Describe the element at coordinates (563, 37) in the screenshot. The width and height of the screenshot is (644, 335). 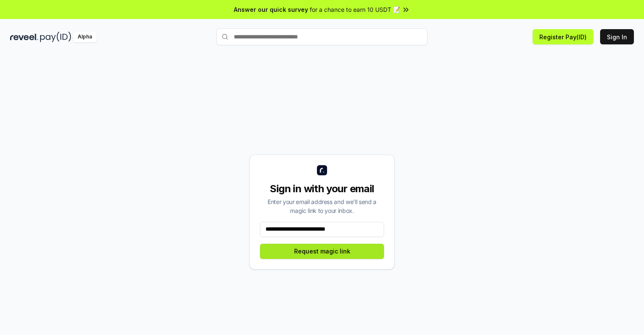
I see `button: Register Pay(ID)` at that location.